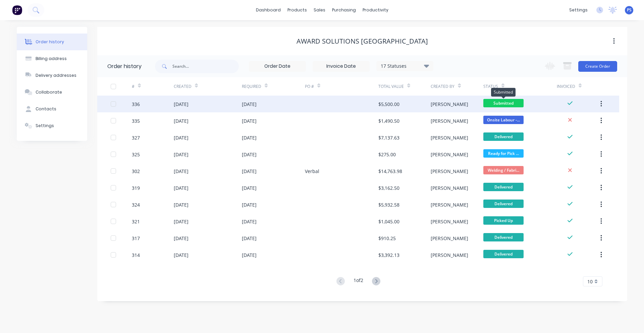 Image resolution: width=644 pixels, height=333 pixels. Describe the element at coordinates (389, 104) in the screenshot. I see `div: $5,500.00` at that location.